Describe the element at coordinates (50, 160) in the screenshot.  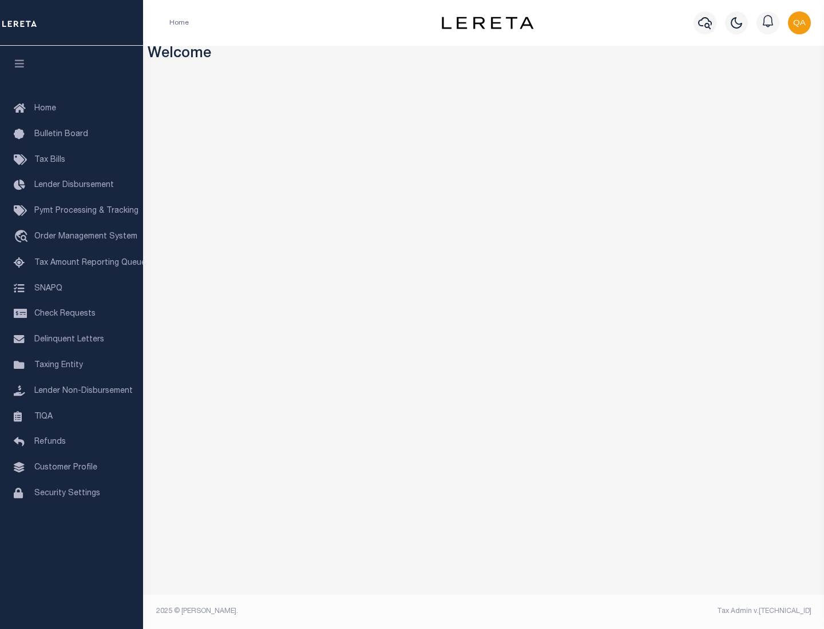
I see `span: Tax Bills` at that location.